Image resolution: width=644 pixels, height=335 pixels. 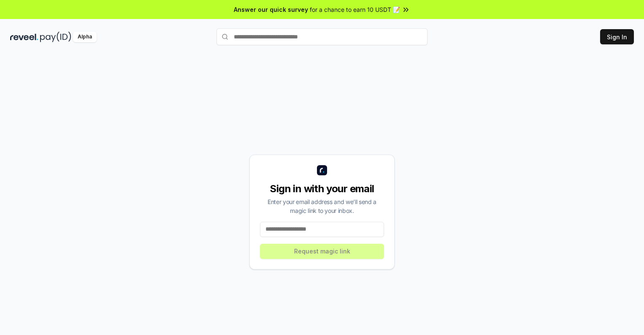 What do you see at coordinates (271, 9) in the screenshot?
I see `span: Answer our quick survey` at bounding box center [271, 9].